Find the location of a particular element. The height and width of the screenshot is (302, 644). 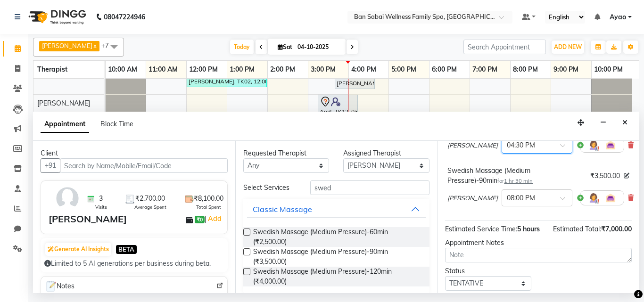

input: Search by Name/Mobile/Email/Code is located at coordinates (144, 166).